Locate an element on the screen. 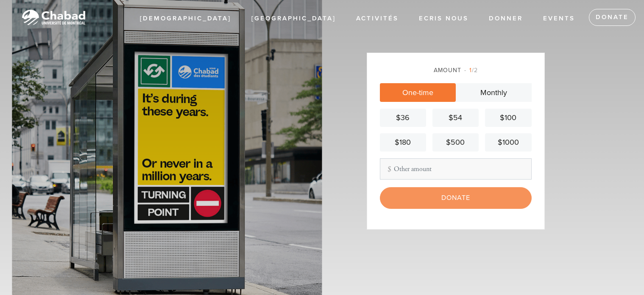 Image resolution: width=644 pixels, height=295 pixels. div: $54 is located at coordinates (455, 117).